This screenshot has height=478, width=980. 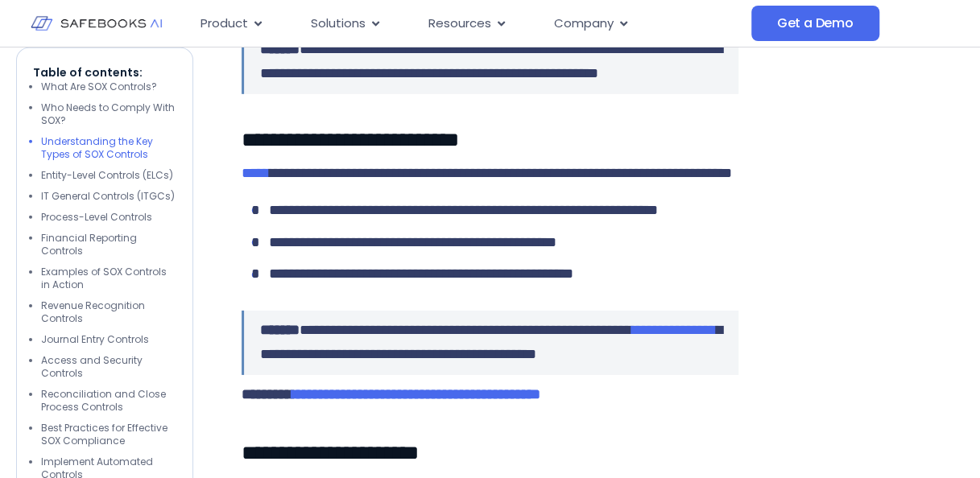 What do you see at coordinates (469, 24) in the screenshot?
I see `nav: Menu` at bounding box center [469, 24].